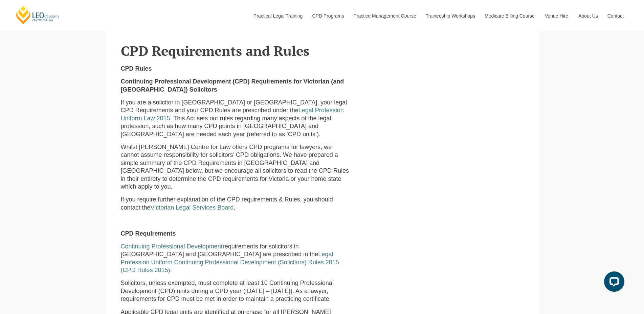  What do you see at coordinates (236, 204) in the screenshot?
I see `p: If you require further explanation of the CPD requirements & Rules, you should contact the .` at bounding box center [236, 204].